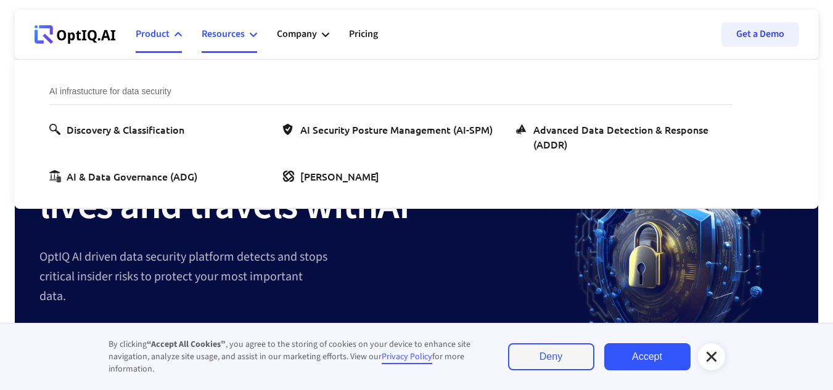  Describe the element at coordinates (630, 137) in the screenshot. I see `div: Advanced Data Detection & Response (ADDR)` at that location.